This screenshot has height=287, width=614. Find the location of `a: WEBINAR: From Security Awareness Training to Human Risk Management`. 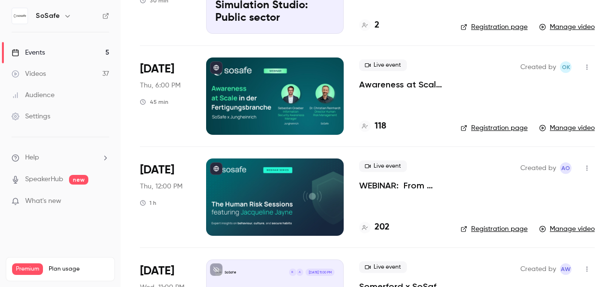

a: WEBINAR: From Security Awareness Training to Human Risk Management is located at coordinates (402, 185).